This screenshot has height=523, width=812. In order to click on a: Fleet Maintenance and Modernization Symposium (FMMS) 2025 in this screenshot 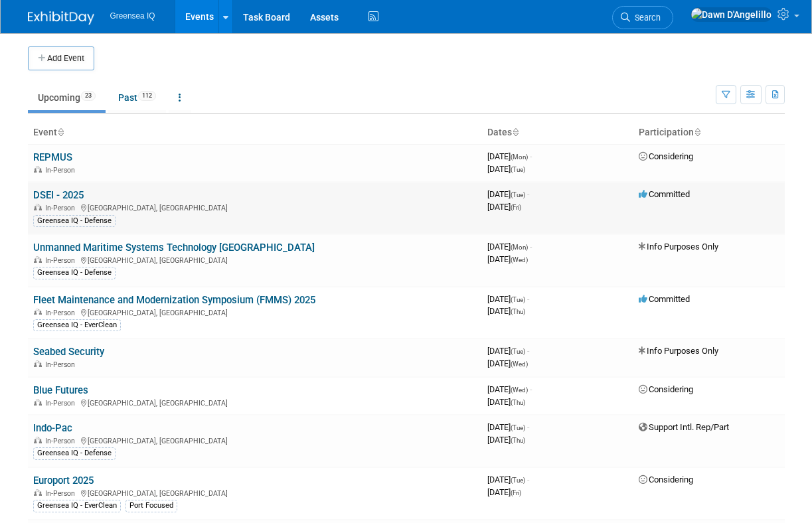, I will do `click(174, 300)`.